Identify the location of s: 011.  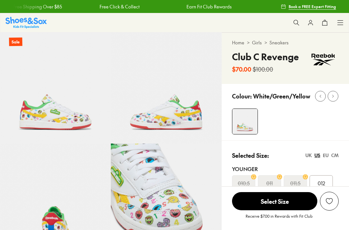
(270, 183).